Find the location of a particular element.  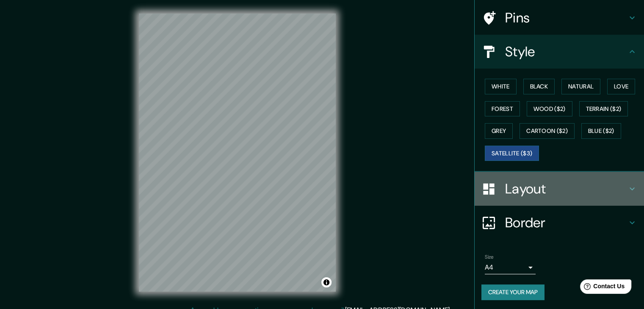

button: Forest is located at coordinates (502, 109).